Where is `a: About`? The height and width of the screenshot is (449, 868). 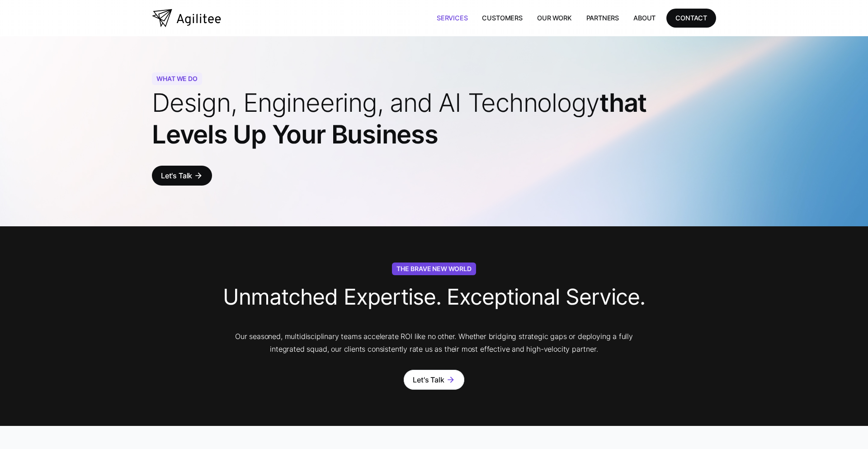
a: About is located at coordinates (644, 17).